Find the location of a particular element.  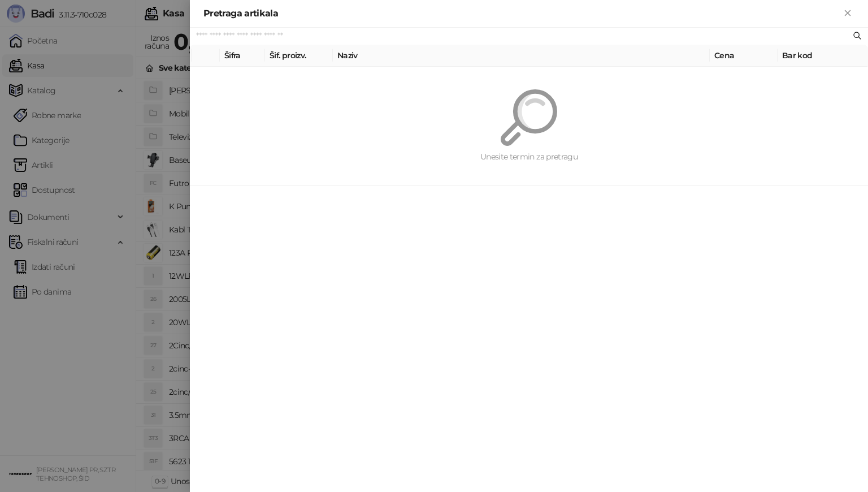

th: Bar kod is located at coordinates (823, 55).